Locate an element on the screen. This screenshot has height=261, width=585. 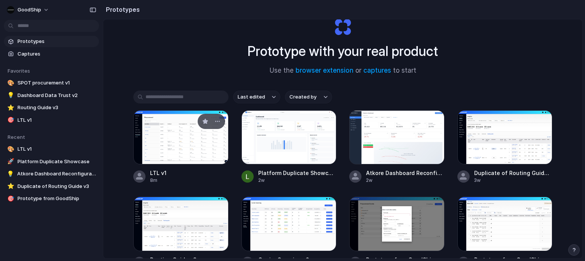
a: 🚀Platform Duplicate Showcase is located at coordinates (51, 162).